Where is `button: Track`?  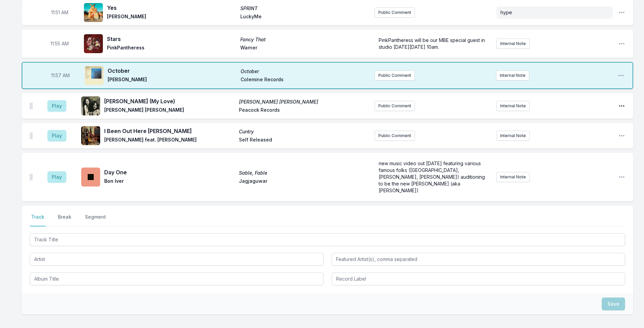
button: Track is located at coordinates (37, 220).